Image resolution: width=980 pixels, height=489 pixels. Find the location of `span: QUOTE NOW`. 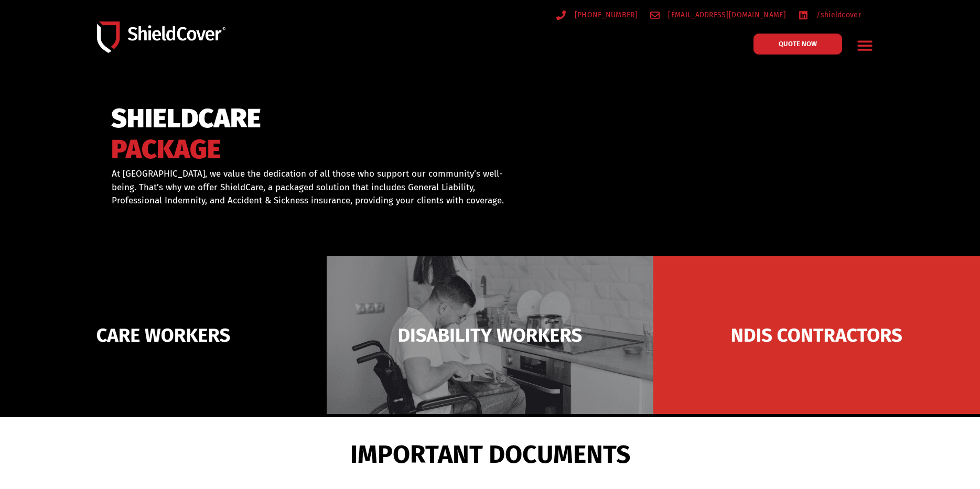

span: QUOTE NOW is located at coordinates (798, 44).